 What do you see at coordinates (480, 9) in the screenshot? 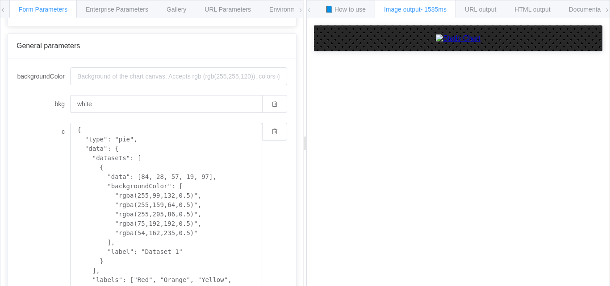
I see `span: URL output` at bounding box center [480, 9].